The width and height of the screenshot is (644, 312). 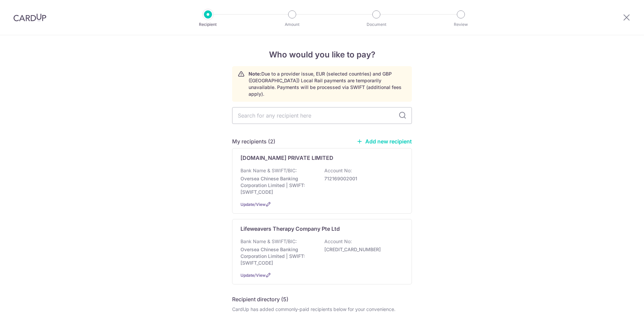 I want to click on p: Lifeweavers Therapy Company Pte Ltd, so click(x=291, y=229).